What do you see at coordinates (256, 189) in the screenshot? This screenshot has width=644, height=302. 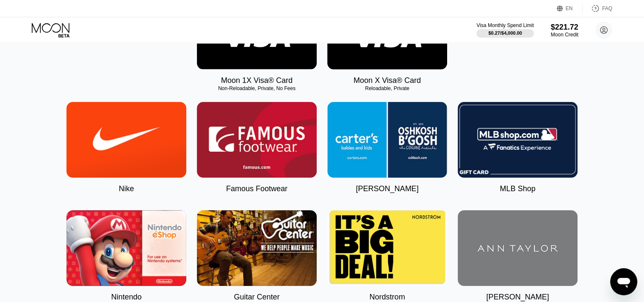 I see `div: Famous Footwear` at bounding box center [256, 189].